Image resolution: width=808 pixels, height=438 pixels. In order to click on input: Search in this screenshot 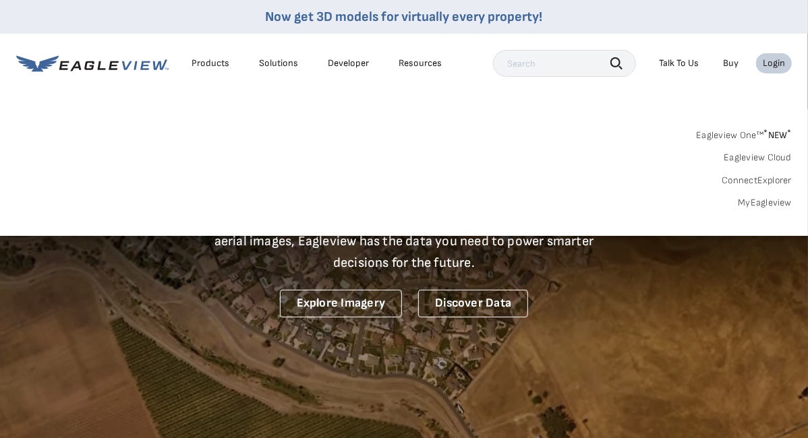, I will do `click(564, 63)`.